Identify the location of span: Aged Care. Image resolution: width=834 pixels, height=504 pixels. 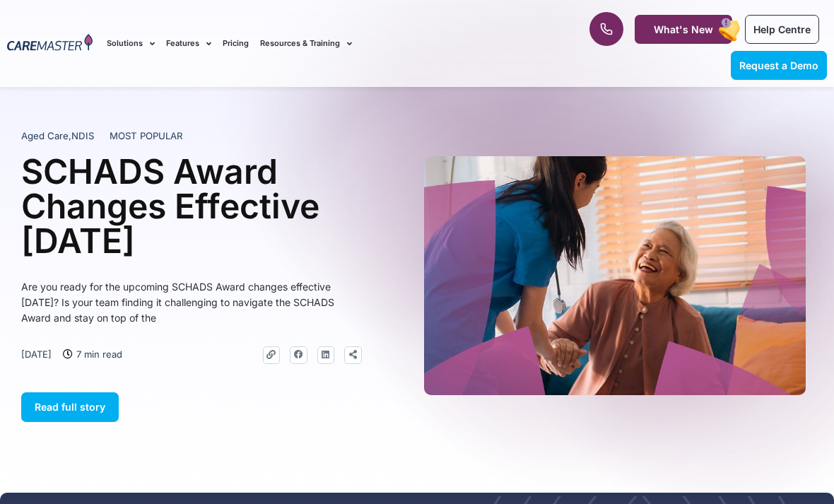
(45, 135).